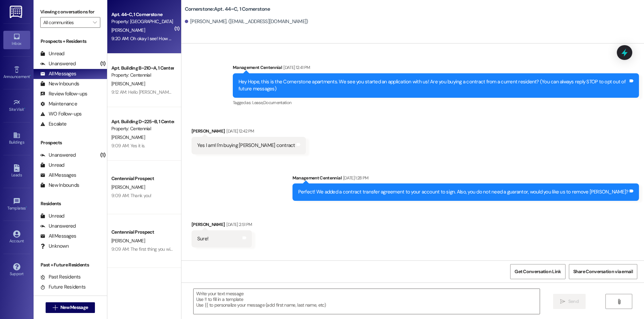 The height and width of the screenshot is (319, 644). Describe the element at coordinates (603, 272) in the screenshot. I see `button: Share Conversation via email` at that location.